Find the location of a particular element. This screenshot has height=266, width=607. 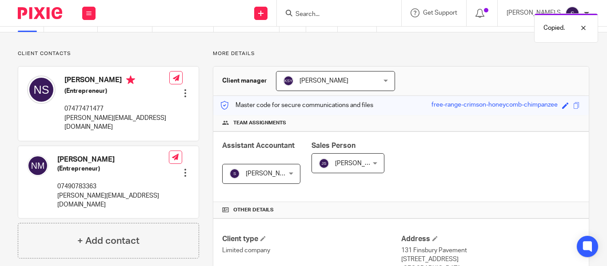

span: Sales Person is located at coordinates (333, 146).